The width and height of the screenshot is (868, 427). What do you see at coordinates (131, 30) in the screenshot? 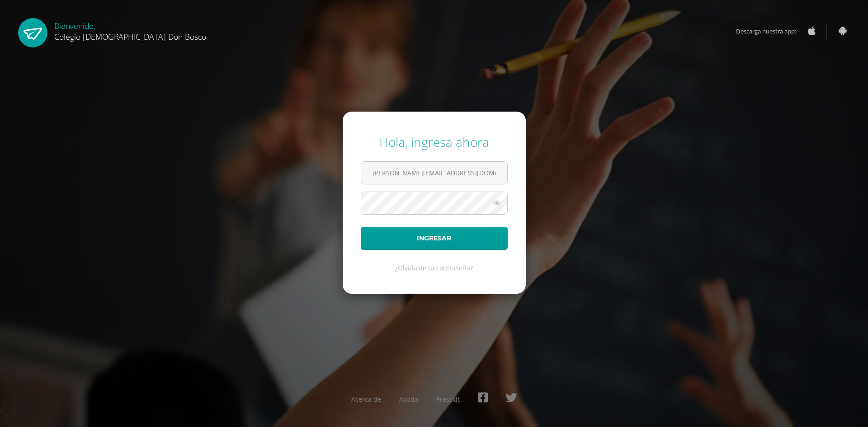
I see `div: Bienvenido,` at bounding box center [131, 30].